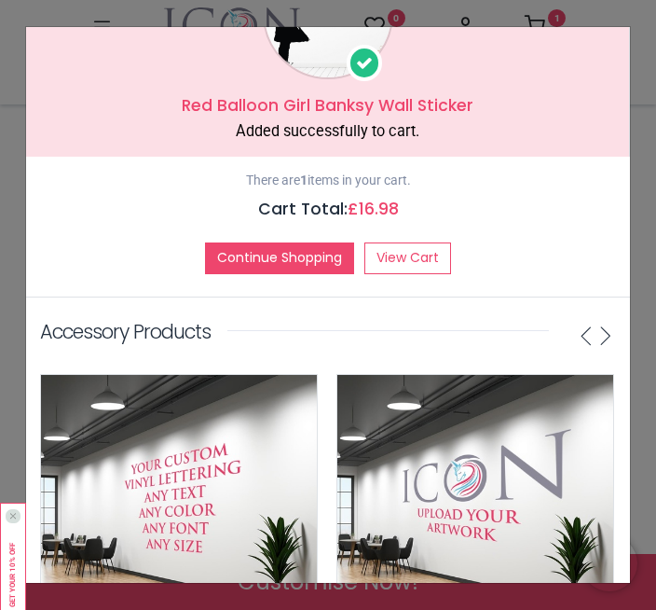 Image resolution: width=656 pixels, height=610 pixels. I want to click on div: Added successfully to cart., so click(327, 131).